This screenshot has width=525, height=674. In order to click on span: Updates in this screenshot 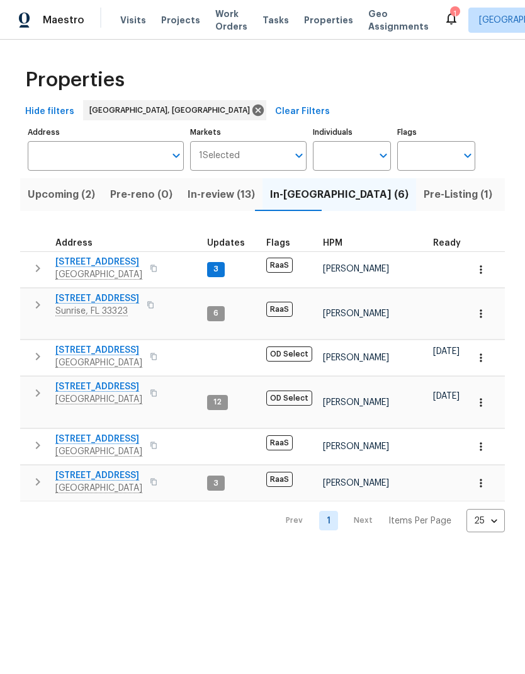, I will do `click(226, 243)`.